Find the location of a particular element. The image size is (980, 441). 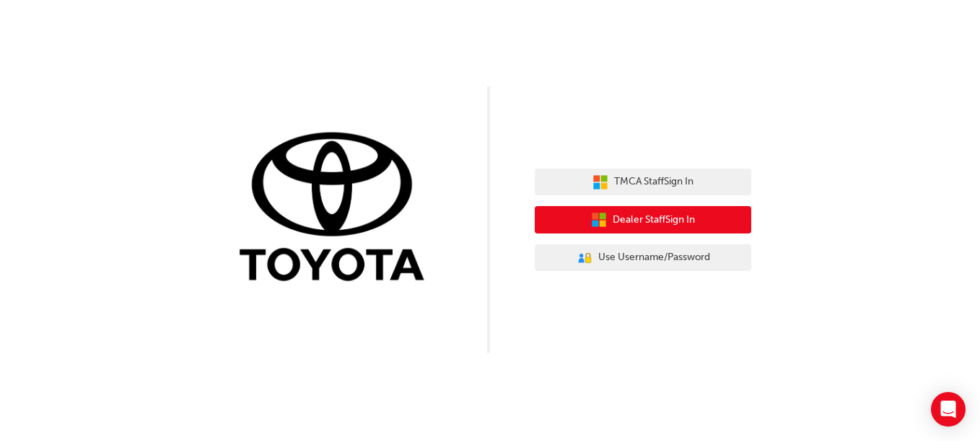

div: Open Intercom Messenger is located at coordinates (948, 409).